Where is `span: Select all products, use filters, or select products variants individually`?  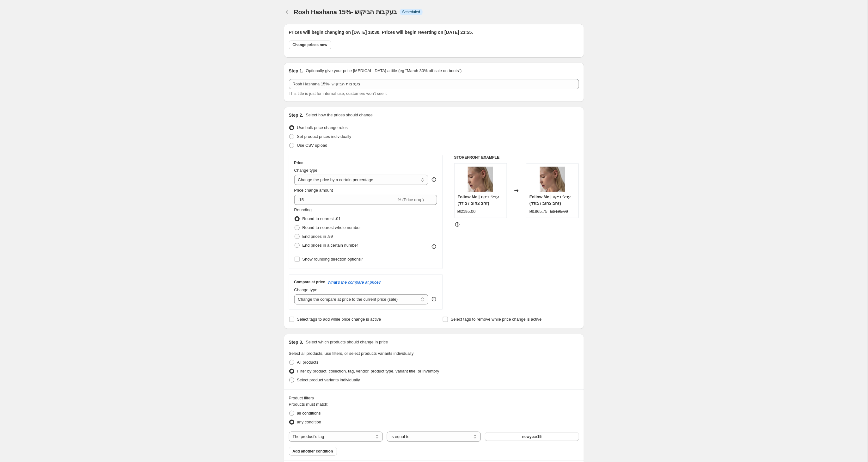
span: Select all products, use filters, or select products variants individually is located at coordinates (351, 353).